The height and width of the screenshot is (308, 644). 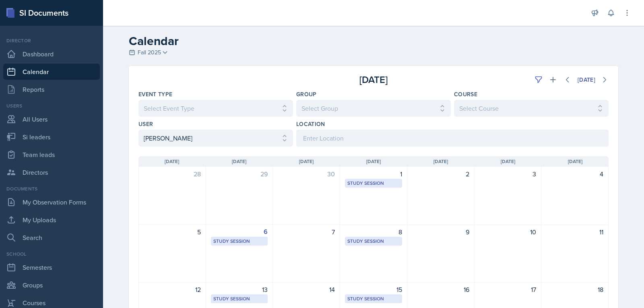 I want to click on div: 10, so click(x=508, y=232).